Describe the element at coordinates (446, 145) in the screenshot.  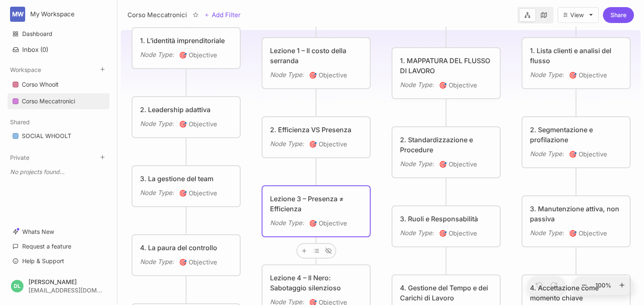
I see `div: 2. Standardizzazione e Procedure` at that location.